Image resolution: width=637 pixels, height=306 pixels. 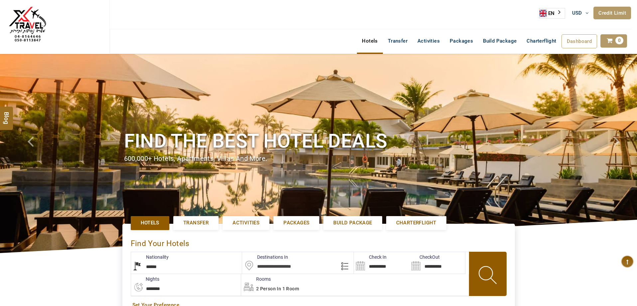 I want to click on label: Nationality, so click(x=150, y=257).